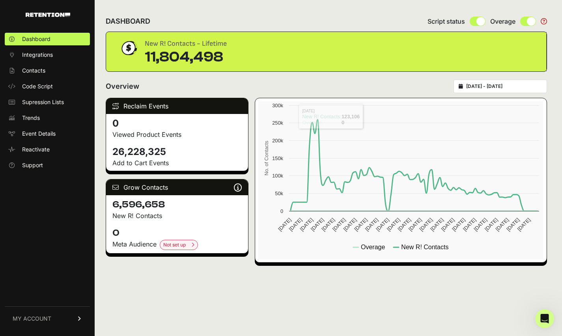  Describe the element at coordinates (129, 48) in the screenshot. I see `img: dollar-coin-05c43ed7efb7bc0c12610022525b4bbbb207c7efeef5aecc26f025e68dcafac9.png` at that location.